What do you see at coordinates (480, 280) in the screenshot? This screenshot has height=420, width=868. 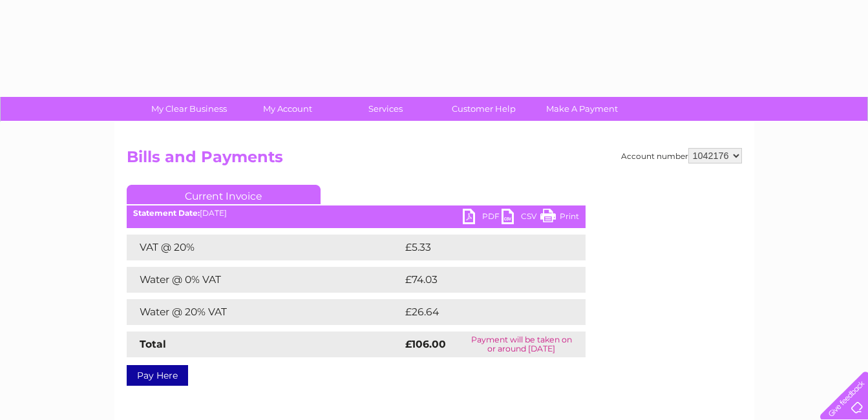 I see `td: £74.03` at bounding box center [480, 280].